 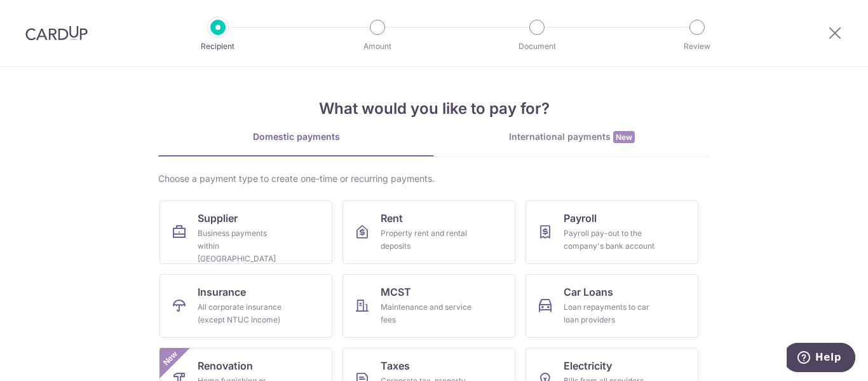 What do you see at coordinates (609, 314) in the screenshot?
I see `div: Loan repayments to car loan providers` at bounding box center [609, 314].